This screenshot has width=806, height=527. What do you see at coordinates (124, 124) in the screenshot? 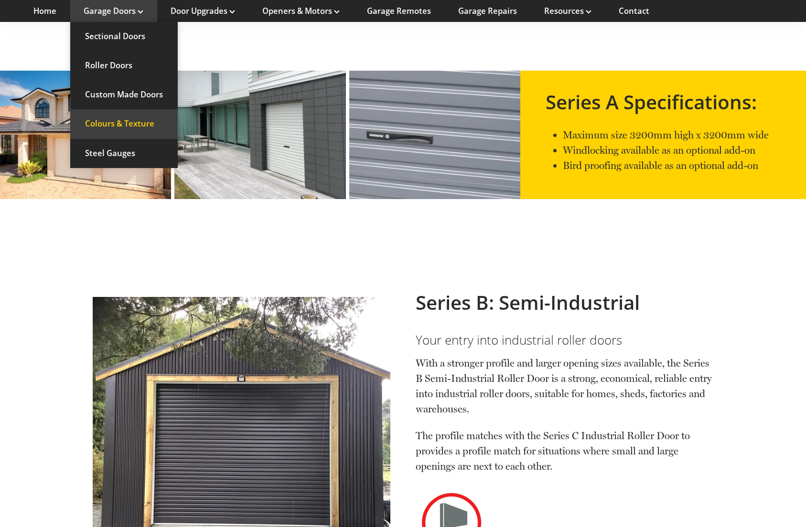
I see `a: Colours & Texture` at bounding box center [124, 124].